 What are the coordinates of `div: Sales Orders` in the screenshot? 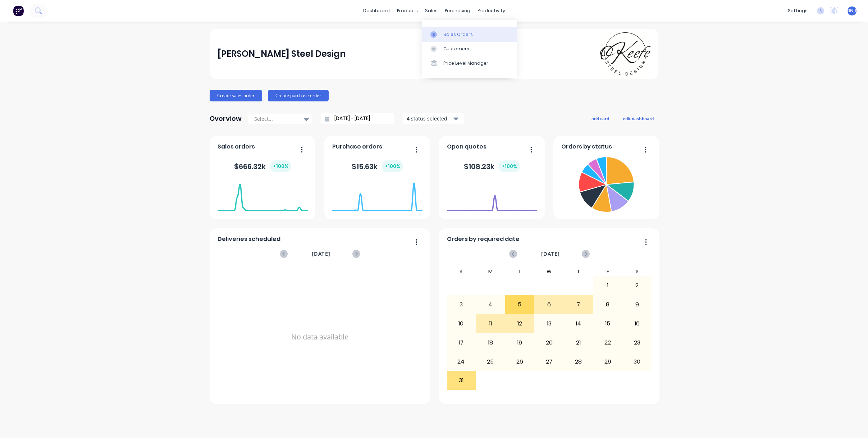 It's located at (458, 34).